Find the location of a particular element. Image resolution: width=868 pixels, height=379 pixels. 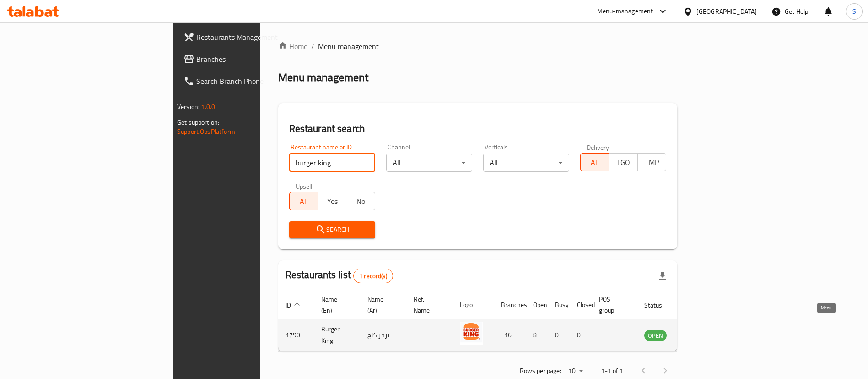

td: Burger King is located at coordinates (337, 335).